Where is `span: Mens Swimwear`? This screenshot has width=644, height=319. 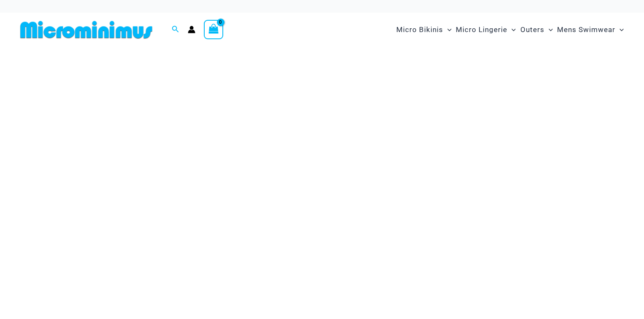 span: Mens Swimwear is located at coordinates (586, 30).